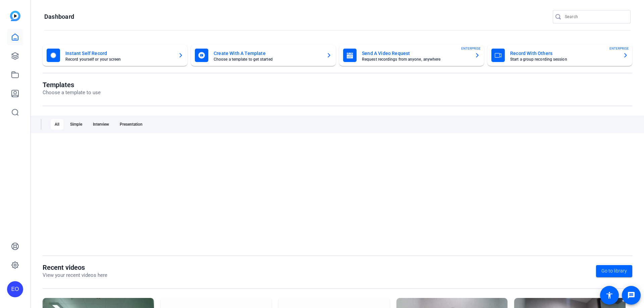  Describe the element at coordinates (416, 53) in the screenshot. I see `mat-card-title: Send A Video Request` at that location.